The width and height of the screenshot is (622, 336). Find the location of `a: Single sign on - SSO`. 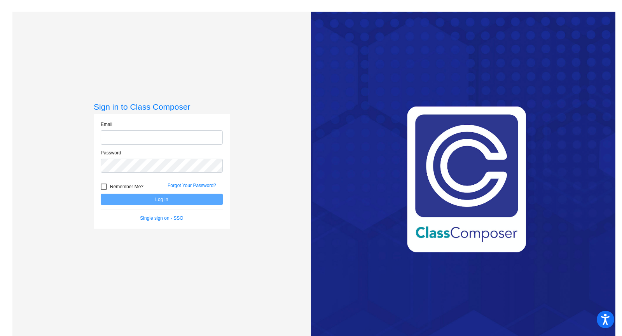

a: Single sign on - SSO is located at coordinates (161, 218).